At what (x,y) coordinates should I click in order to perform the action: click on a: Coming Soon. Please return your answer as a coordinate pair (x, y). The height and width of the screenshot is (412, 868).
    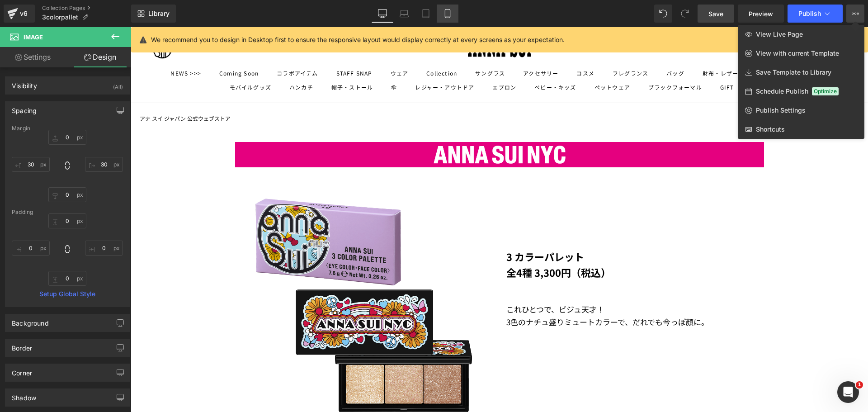
    Looking at the image, I should click on (108, 46).